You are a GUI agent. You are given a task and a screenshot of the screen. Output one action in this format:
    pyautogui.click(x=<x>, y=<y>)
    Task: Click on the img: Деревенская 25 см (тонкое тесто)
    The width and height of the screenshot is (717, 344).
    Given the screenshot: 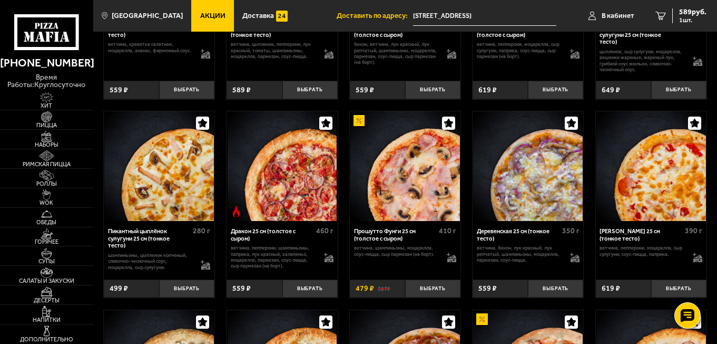 What is the action you would take?
    pyautogui.click(x=528, y=166)
    